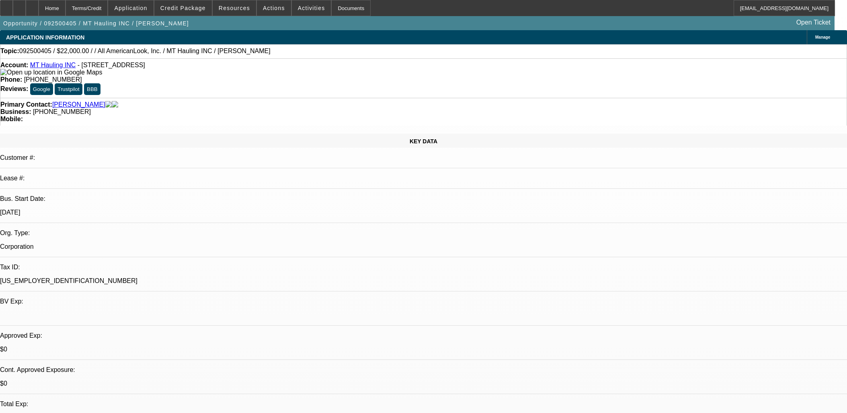 This screenshot has height=413, width=847. What do you see at coordinates (26, 105) in the screenshot?
I see `strong: Primary Contact:` at bounding box center [26, 105].